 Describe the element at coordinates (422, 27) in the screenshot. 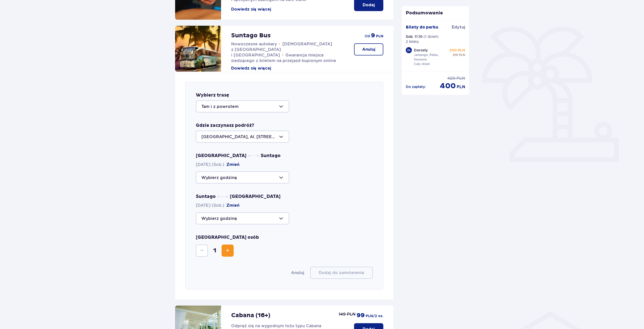

I see `p: Bilety do parku` at that location.